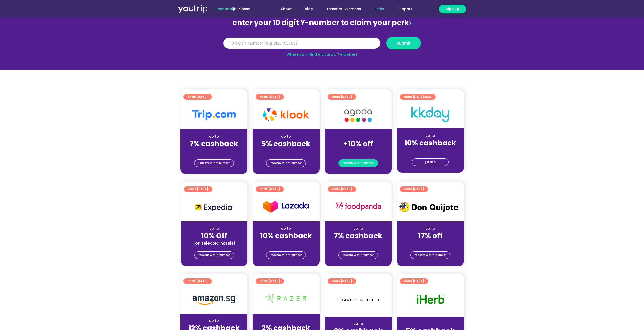 This screenshot has height=330, width=644. Describe the element at coordinates (322, 23) in the screenshot. I see `div: enter your 10 digit Y-number to claim your perk` at that location.